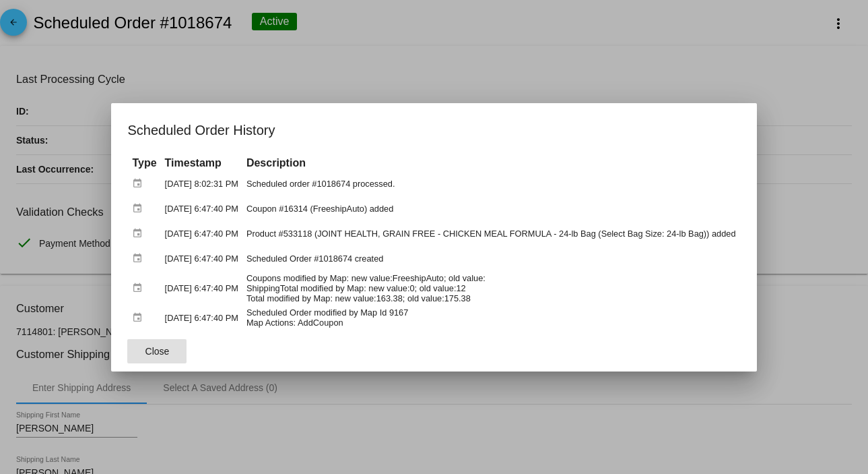 This screenshot has width=868, height=474. Describe the element at coordinates (491, 258) in the screenshot. I see `td: Scheduled Order #1018674 created` at that location.